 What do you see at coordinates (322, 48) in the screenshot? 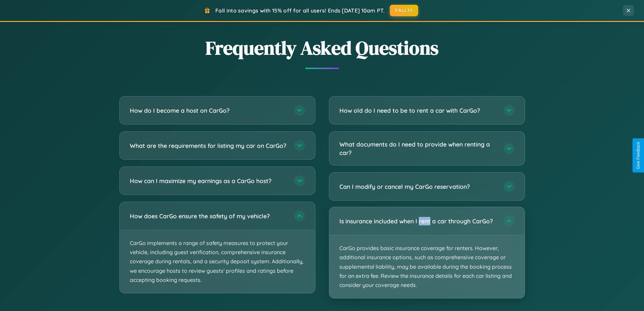
I see `h2: Frequently Asked Questions` at bounding box center [322, 48].